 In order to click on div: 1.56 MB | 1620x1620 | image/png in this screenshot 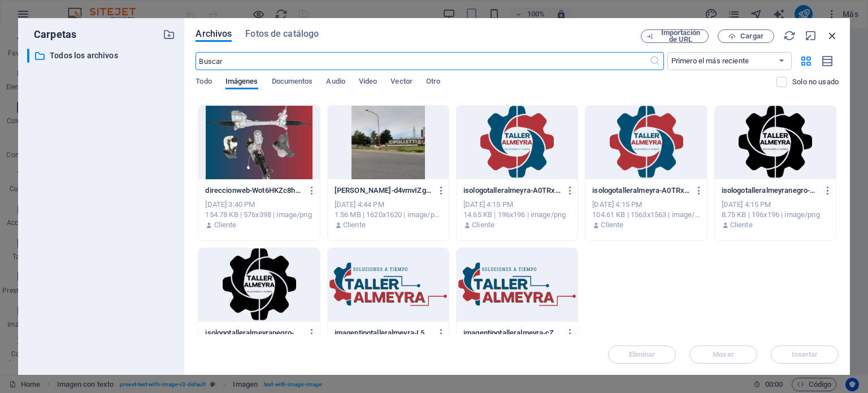, I will do `click(388, 215)`.